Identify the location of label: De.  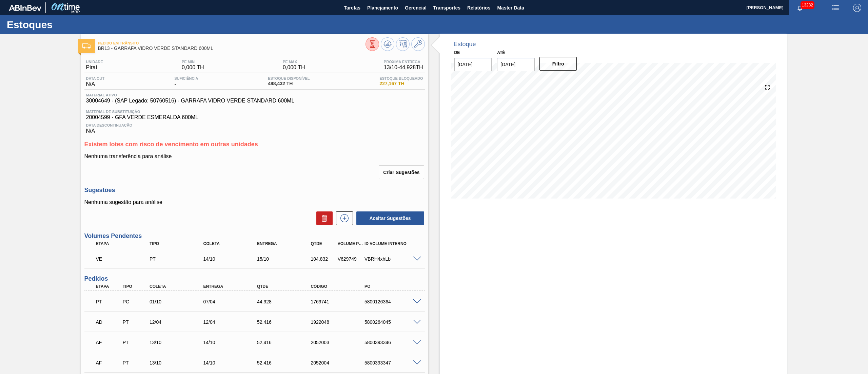
(457, 53).